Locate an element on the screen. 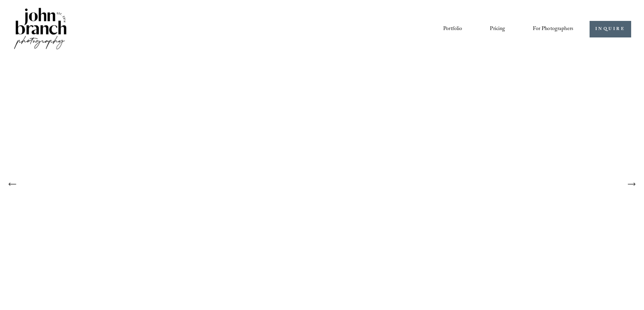 The image size is (644, 310). button: Next Slide is located at coordinates (632, 184).